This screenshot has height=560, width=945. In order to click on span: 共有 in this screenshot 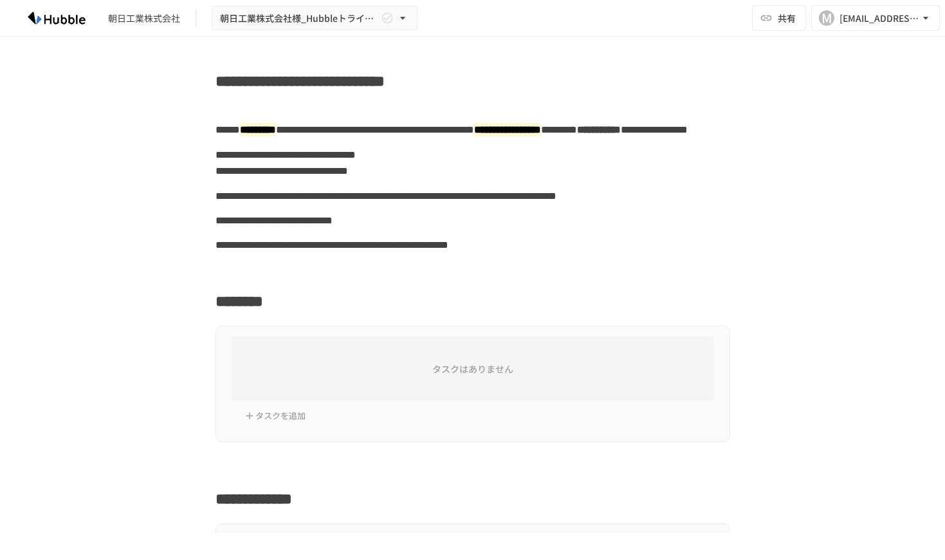, I will do `click(787, 18)`.